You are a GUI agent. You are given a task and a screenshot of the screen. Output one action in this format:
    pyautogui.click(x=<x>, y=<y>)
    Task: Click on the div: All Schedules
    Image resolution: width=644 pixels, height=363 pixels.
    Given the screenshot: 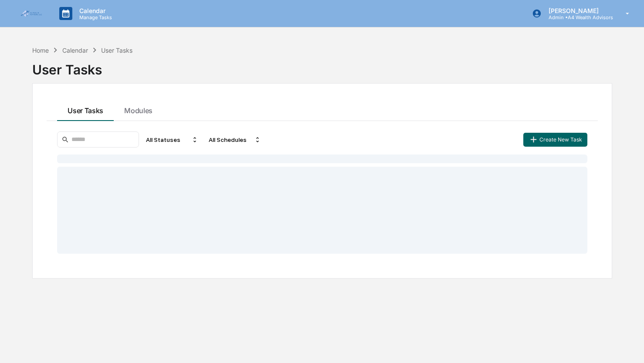 What is the action you would take?
    pyautogui.click(x=235, y=140)
    